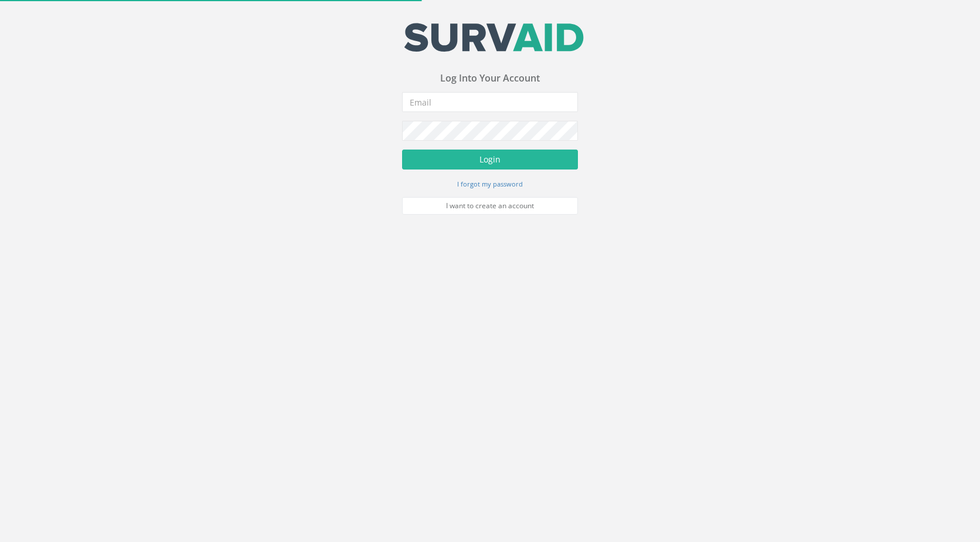 Image resolution: width=980 pixels, height=542 pixels. I want to click on a: I forgot my password, so click(490, 184).